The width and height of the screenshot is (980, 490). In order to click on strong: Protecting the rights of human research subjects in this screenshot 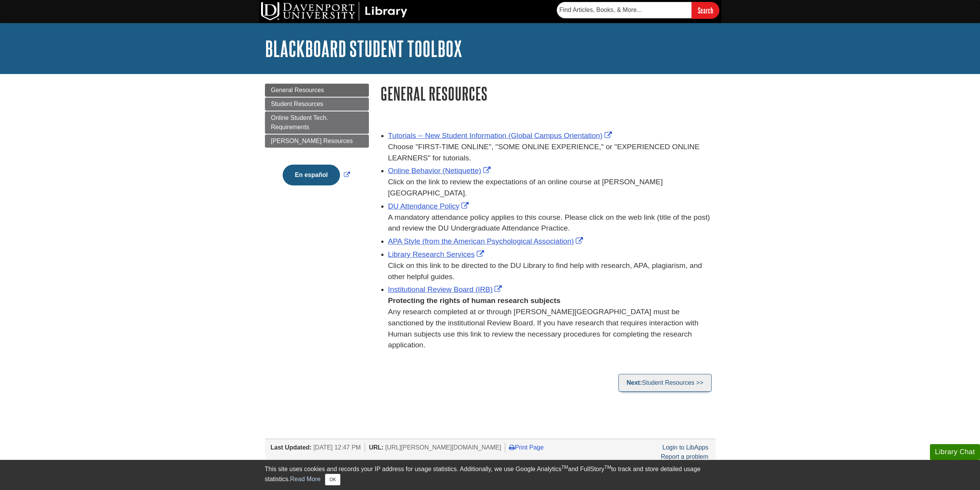, I will do `click(475, 300)`.